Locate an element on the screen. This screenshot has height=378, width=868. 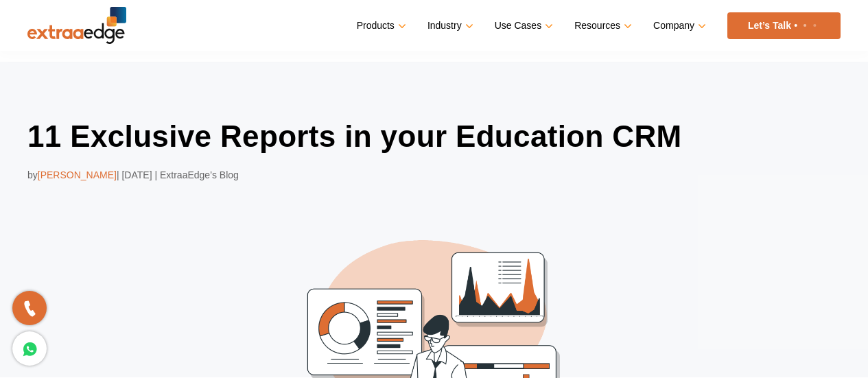
a: Industry is located at coordinates (449, 26).